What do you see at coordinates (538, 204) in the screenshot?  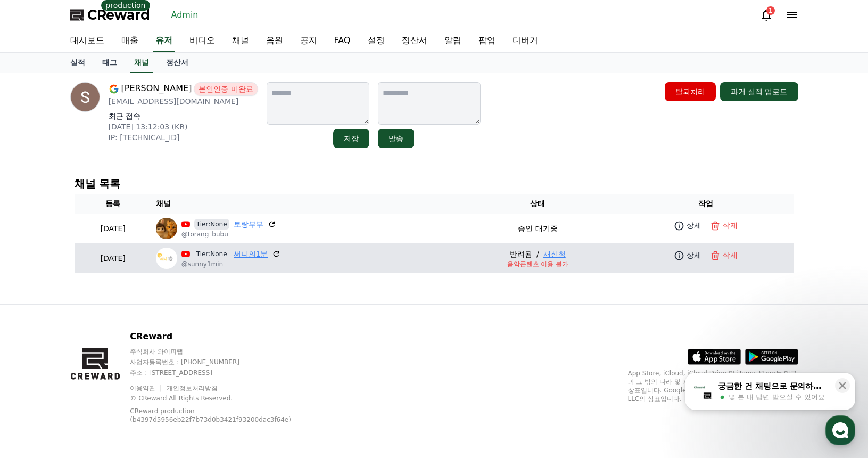 I see `th: 상태` at bounding box center [538, 204].